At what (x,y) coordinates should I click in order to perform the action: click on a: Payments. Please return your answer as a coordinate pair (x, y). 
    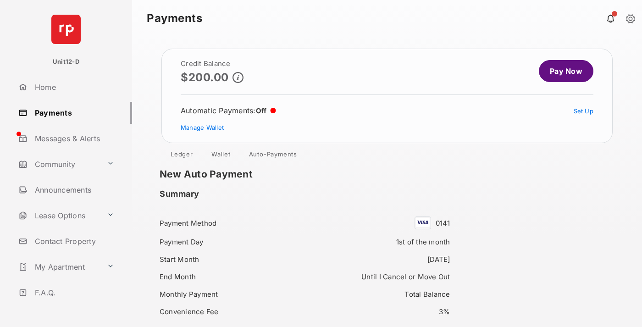
    Looking at the image, I should click on (73, 113).